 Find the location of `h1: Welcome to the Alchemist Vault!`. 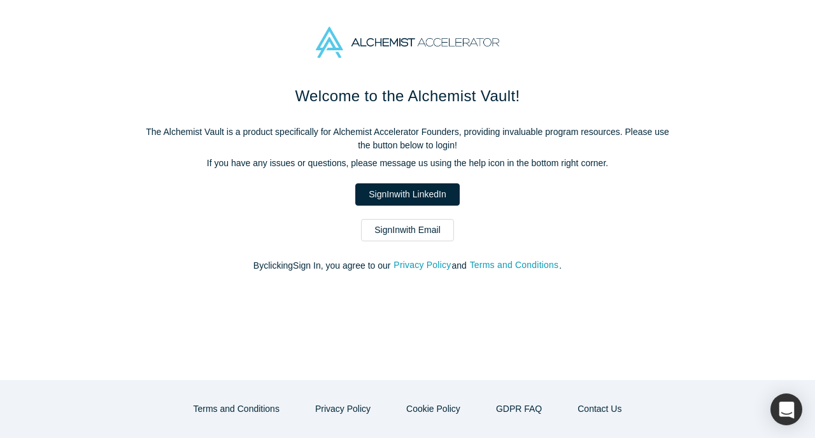

h1: Welcome to the Alchemist Vault! is located at coordinates (408, 96).